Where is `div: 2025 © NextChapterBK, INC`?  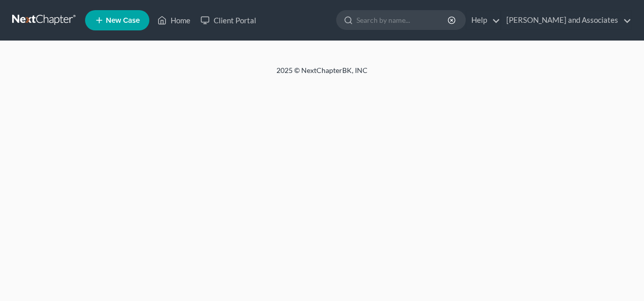 div: 2025 © NextChapterBK, INC is located at coordinates (322, 75).